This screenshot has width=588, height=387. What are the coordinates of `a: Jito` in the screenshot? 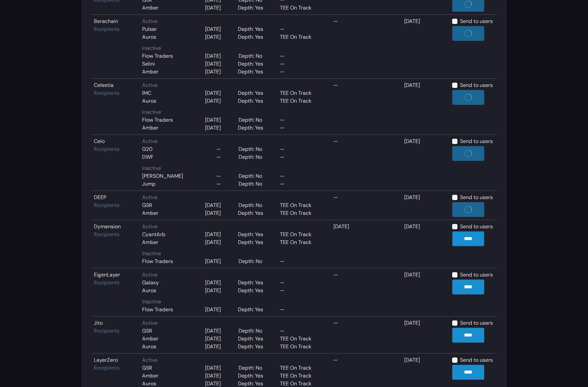 It's located at (98, 323).